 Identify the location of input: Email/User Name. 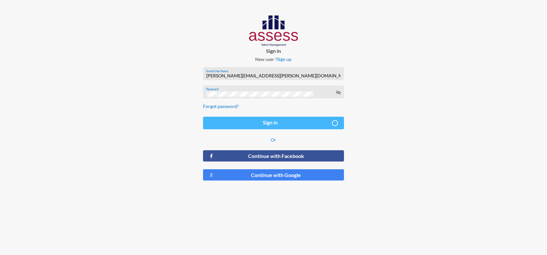
(274, 76).